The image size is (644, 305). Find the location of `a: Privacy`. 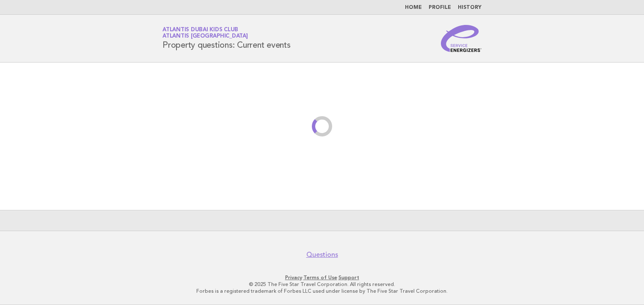

a: Privacy is located at coordinates (293, 278).